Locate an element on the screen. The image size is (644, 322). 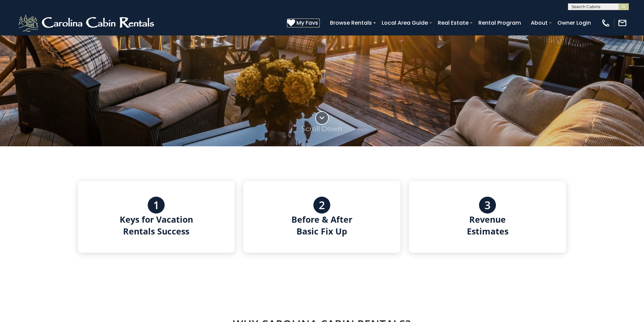
img: phone-regular-white.png is located at coordinates (606, 23).